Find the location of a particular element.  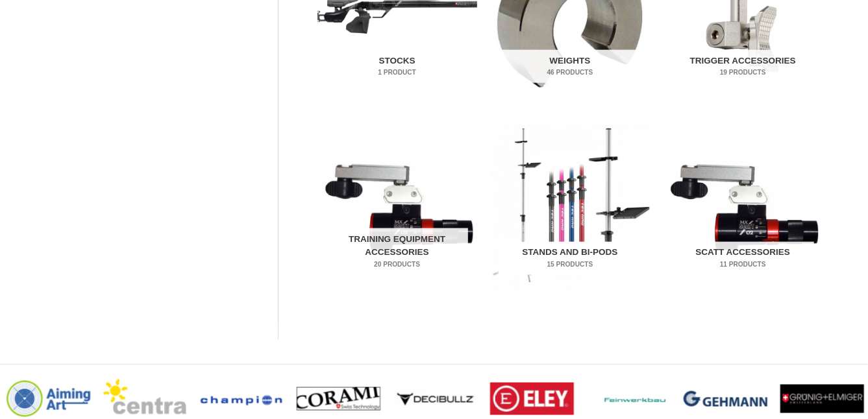

mark: 1 Product is located at coordinates (396, 72).